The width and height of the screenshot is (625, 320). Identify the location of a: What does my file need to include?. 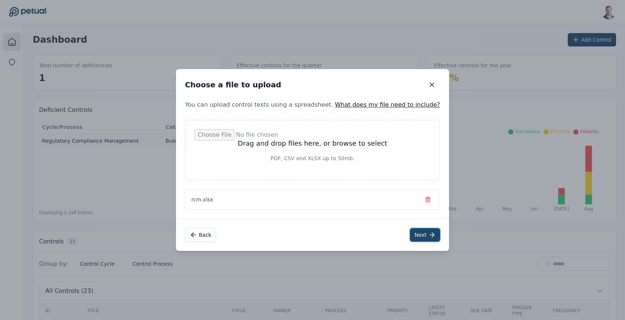
(387, 105).